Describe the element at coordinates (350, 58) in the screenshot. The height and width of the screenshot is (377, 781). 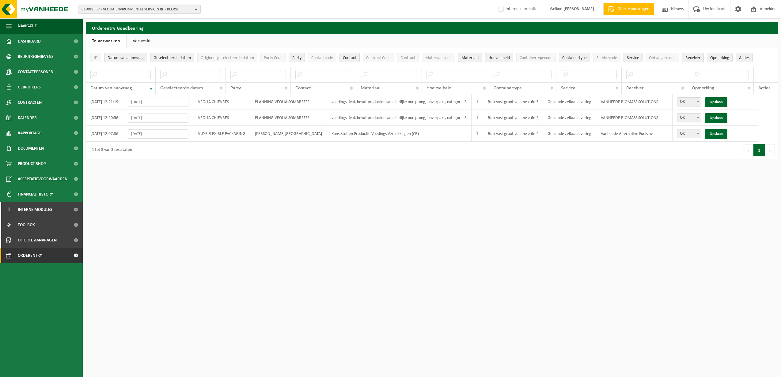
I see `button: ContactContact: Activate to sort` at that location.